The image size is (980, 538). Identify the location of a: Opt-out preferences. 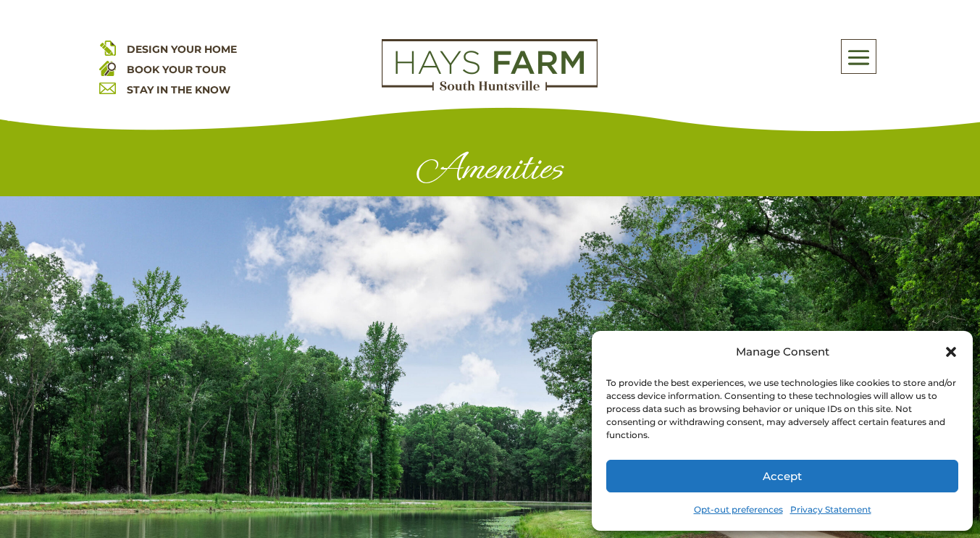
(738, 510).